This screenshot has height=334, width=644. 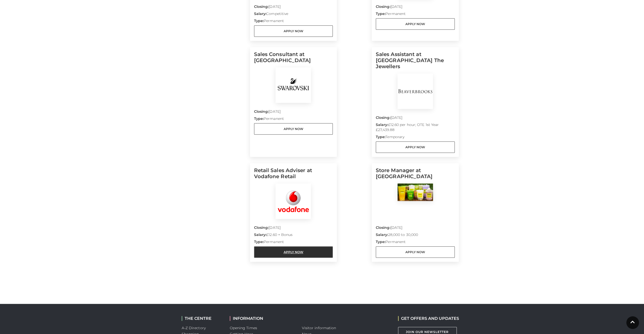 I want to click on p: £12.60 per hour; OTE 1st Year £27,439.88, so click(x=415, y=128).